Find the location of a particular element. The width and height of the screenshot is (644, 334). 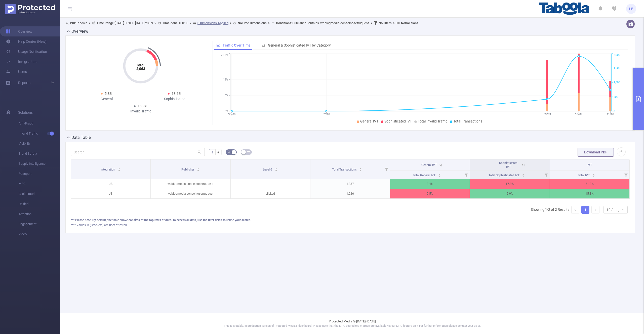

p: 1,226 is located at coordinates (350, 194).